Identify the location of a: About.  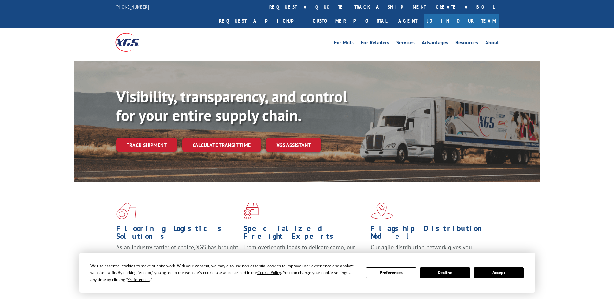
(492, 44).